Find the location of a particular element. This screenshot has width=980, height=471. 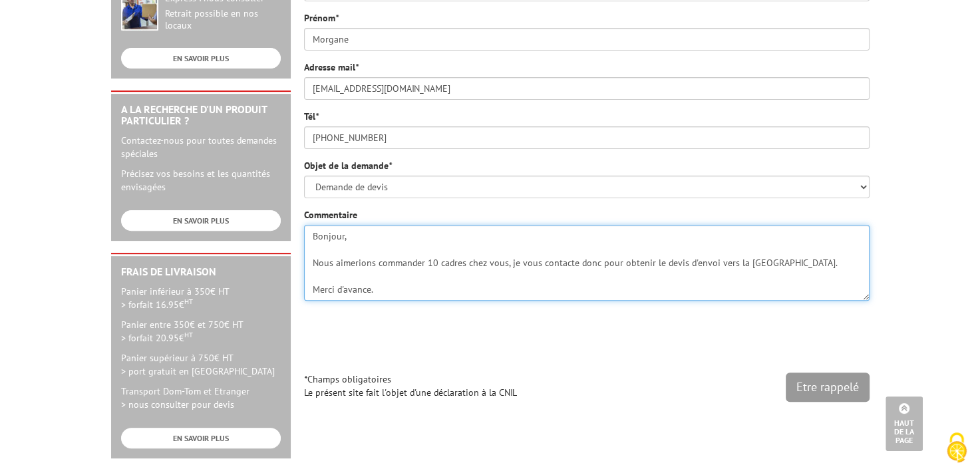

p: Contactez-nous pour toutes demandes spéciales is located at coordinates (201, 147).